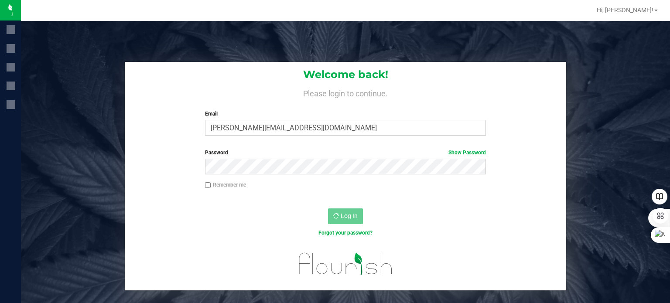  What do you see at coordinates (345, 263) in the screenshot?
I see `img: flourish_logo.svg` at bounding box center [345, 263].